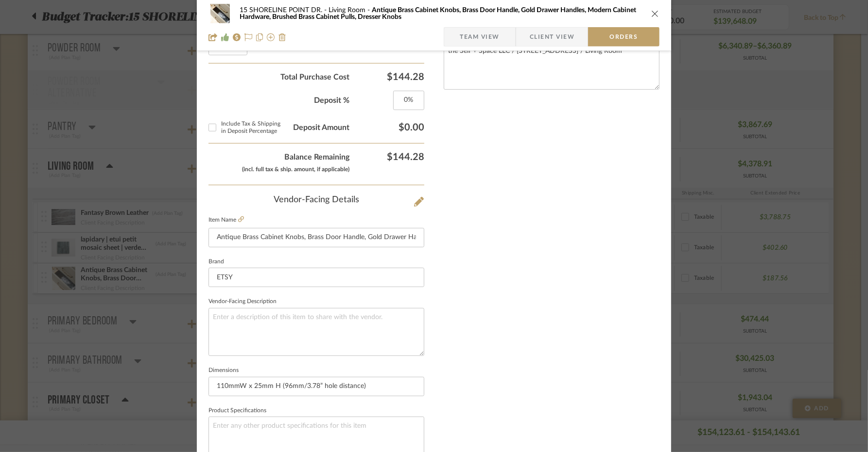 This screenshot has width=868, height=452. What do you see at coordinates (242, 302) in the screenshot?
I see `label: Vendor-Facing Description` at bounding box center [242, 302].